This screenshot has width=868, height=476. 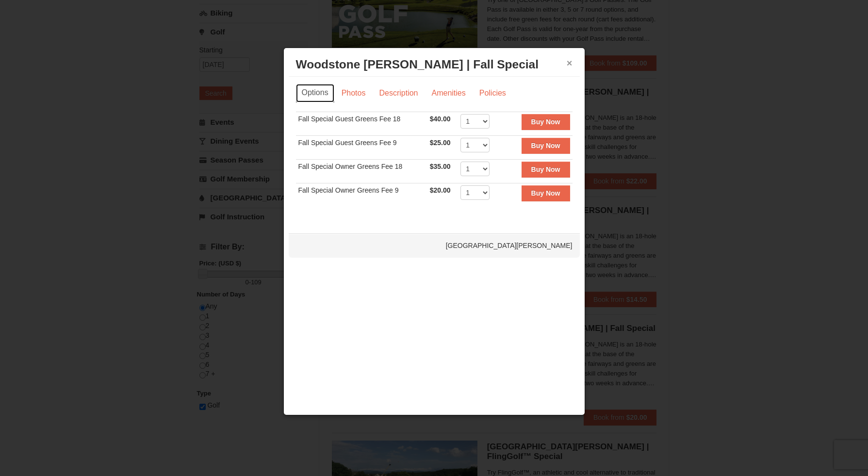 I want to click on td: Fall Special Guest Greens Fee 9, so click(x=361, y=148).